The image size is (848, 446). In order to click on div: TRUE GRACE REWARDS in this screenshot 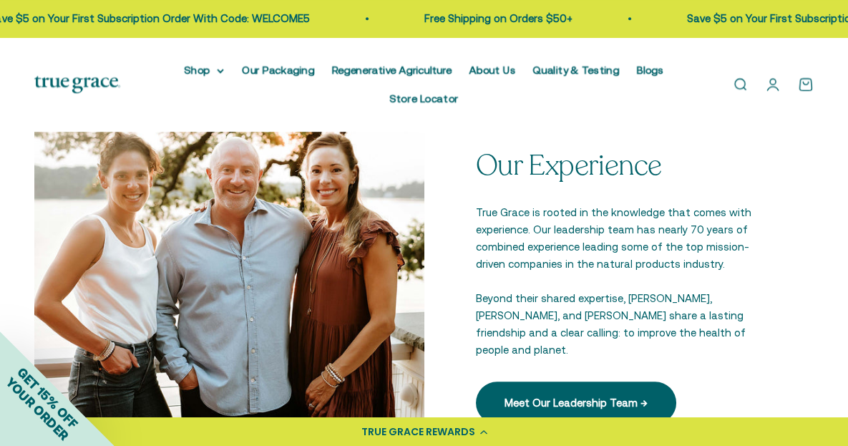, I will do `click(418, 431)`.